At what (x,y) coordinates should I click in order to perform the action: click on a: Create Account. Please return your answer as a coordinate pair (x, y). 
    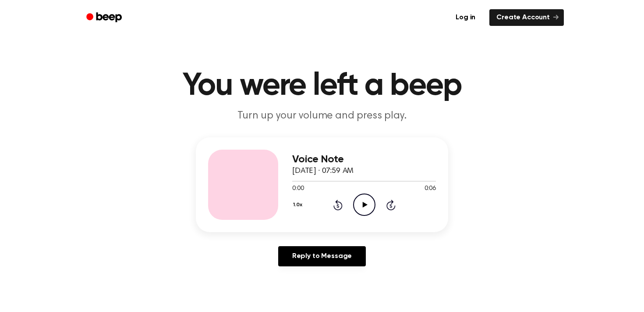
    Looking at the image, I should click on (527, 17).